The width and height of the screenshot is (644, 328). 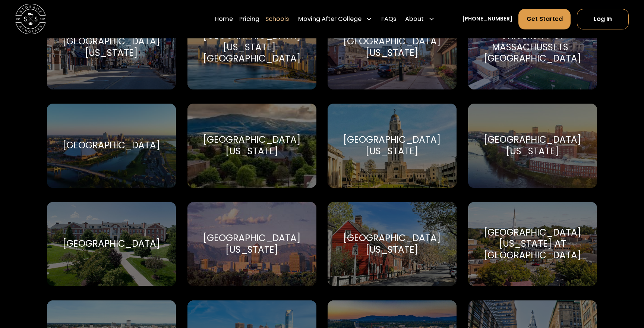 What do you see at coordinates (223, 19) in the screenshot?
I see `a: Home` at bounding box center [223, 19].